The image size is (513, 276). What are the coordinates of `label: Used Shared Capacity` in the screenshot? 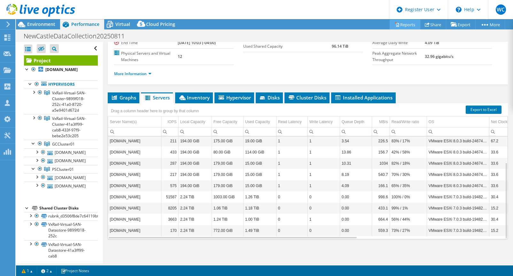 It's located at (287, 46).